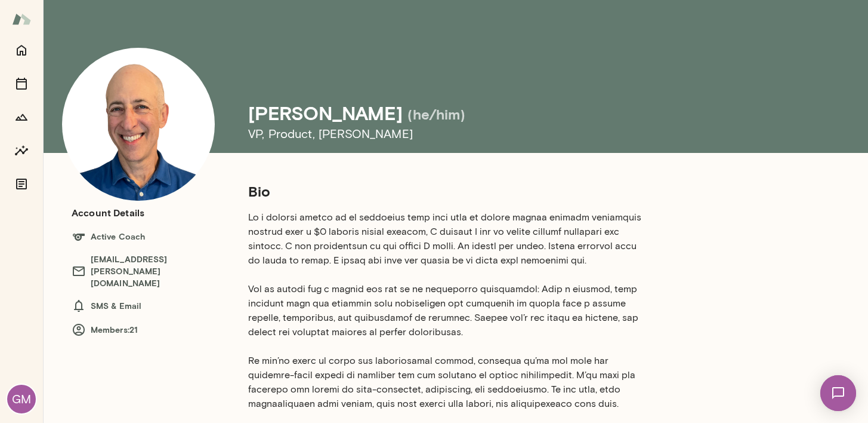 Image resolution: width=868 pixels, height=423 pixels. What do you see at coordinates (21, 150) in the screenshot?
I see `button: Insights` at bounding box center [21, 150].